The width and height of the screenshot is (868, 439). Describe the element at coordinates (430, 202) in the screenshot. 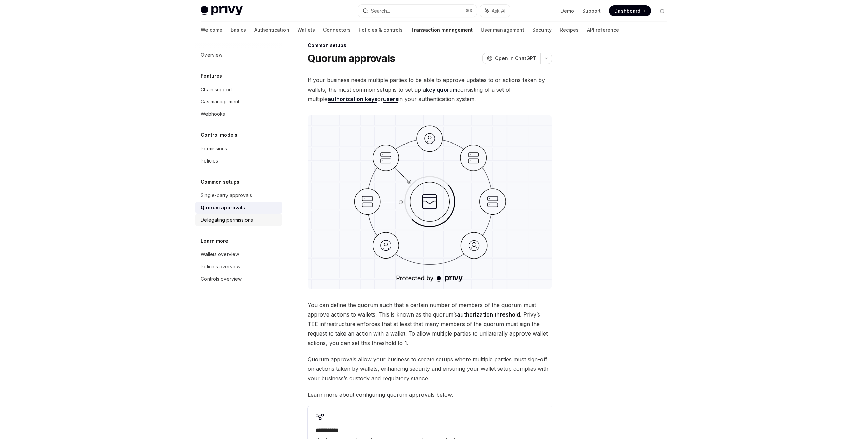

I see `img: quorum approval` at that location.